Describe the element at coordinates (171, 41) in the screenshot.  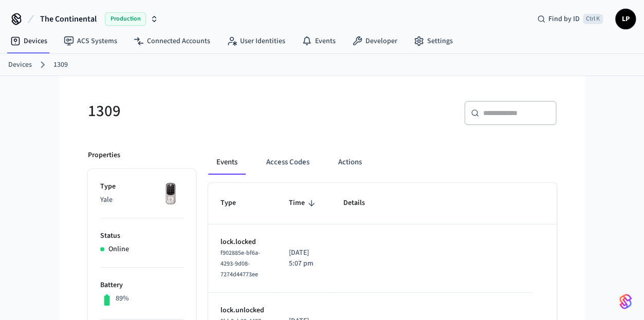
I see `a: Connected Accounts` at that location.